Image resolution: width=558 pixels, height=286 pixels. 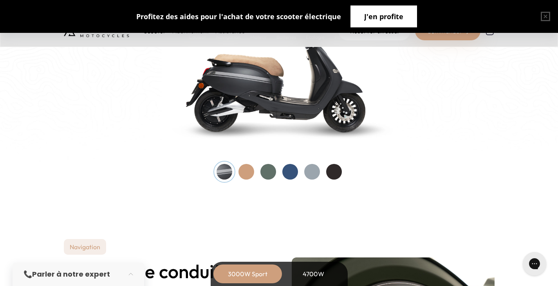 I want to click on span: 2, so click(x=69, y=271).